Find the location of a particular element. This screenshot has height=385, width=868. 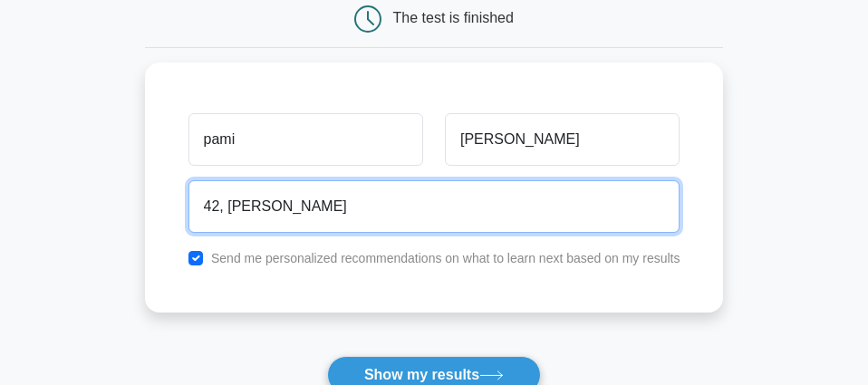

input: First name is located at coordinates (306, 139).